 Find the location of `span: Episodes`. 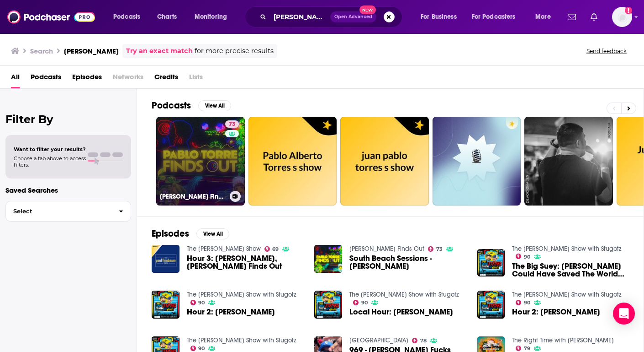

span: Episodes is located at coordinates (87, 79).